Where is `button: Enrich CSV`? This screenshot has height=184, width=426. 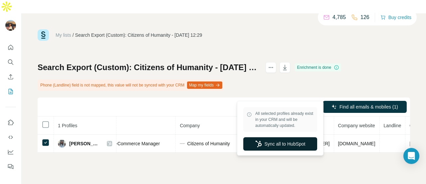 button: Enrich CSV is located at coordinates (11, 77).